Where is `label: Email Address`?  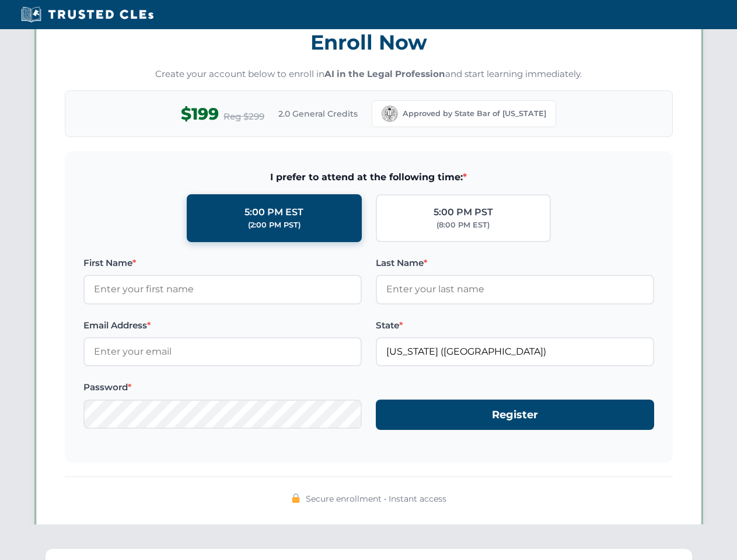
label: Email Address is located at coordinates (222, 325).